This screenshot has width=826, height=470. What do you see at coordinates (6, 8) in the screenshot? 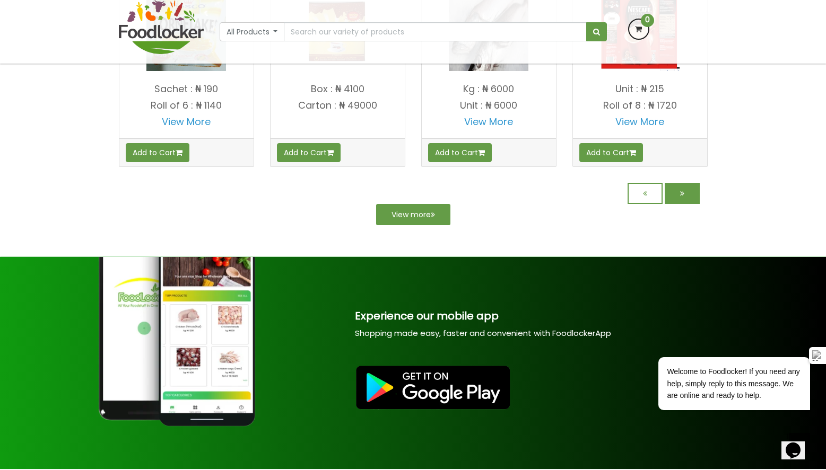
I see `span: 1` at bounding box center [6, 8].